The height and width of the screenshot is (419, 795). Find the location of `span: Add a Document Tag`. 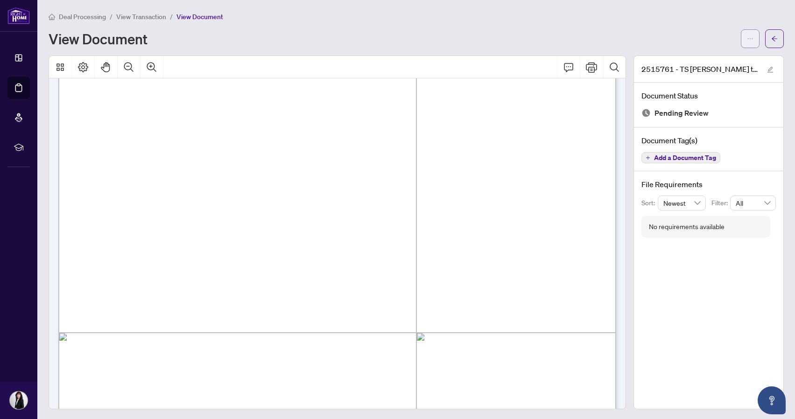

span: Add a Document Tag is located at coordinates (684, 158).